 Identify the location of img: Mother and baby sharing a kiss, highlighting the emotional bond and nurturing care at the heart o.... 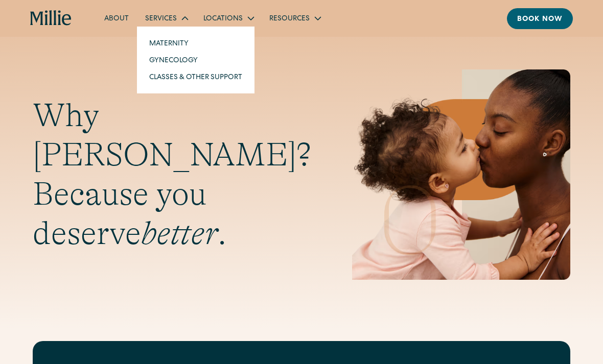
(461, 174).